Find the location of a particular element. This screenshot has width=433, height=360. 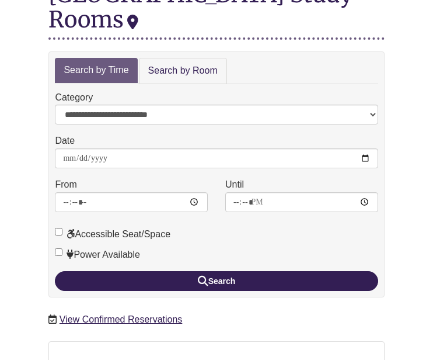

a: Search by Time is located at coordinates (96, 70).